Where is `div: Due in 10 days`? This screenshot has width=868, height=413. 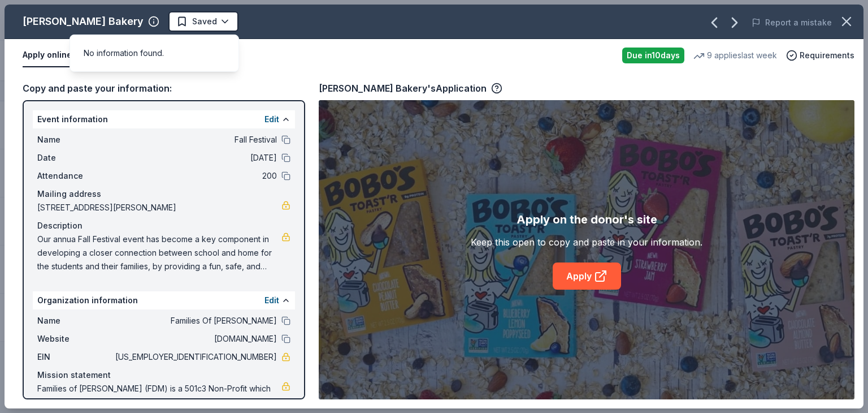 div: Due in 10 days is located at coordinates (653, 56).